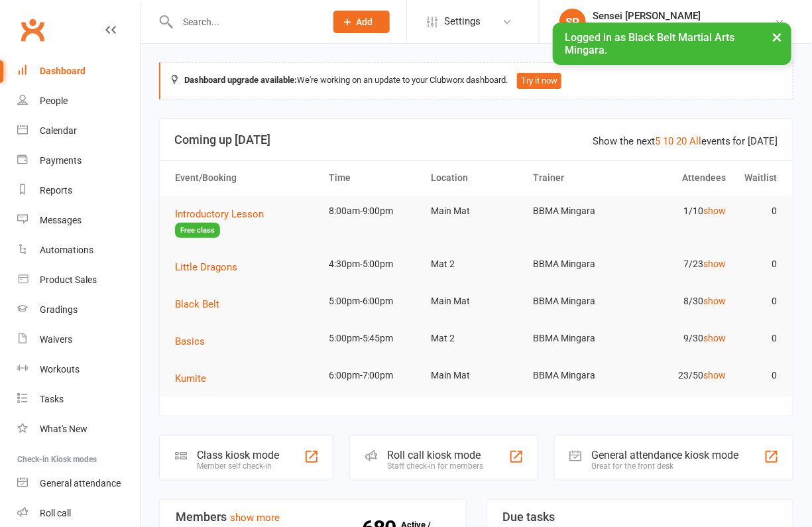 The height and width of the screenshot is (527, 812). What do you see at coordinates (681, 338) in the screenshot?
I see `td: 9/30` at bounding box center [681, 338].